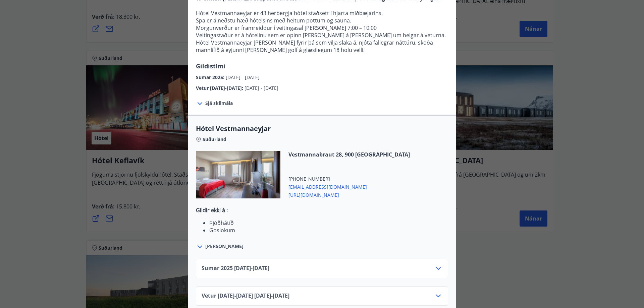 Image resolution: width=644 pixels, height=308 pixels. Describe the element at coordinates (322, 129) in the screenshot. I see `span: Hótel Vestmannaeyjar` at that location.